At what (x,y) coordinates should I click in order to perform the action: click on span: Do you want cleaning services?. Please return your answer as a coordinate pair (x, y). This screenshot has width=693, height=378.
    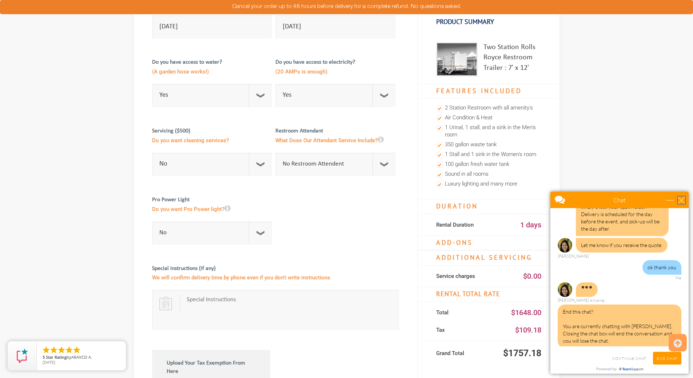
    Looking at the image, I should click on (212, 141).